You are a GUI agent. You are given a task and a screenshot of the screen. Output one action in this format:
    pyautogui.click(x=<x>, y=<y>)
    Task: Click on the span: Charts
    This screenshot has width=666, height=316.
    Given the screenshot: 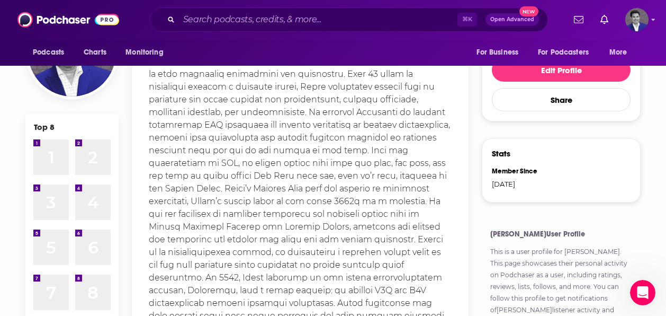 What is the action you would take?
    pyautogui.click(x=95, y=52)
    